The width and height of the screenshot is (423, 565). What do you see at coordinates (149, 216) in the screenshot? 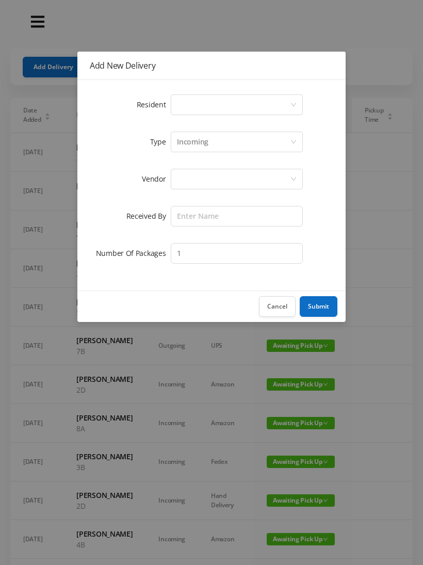
I see `label: Received By` at bounding box center [149, 216].